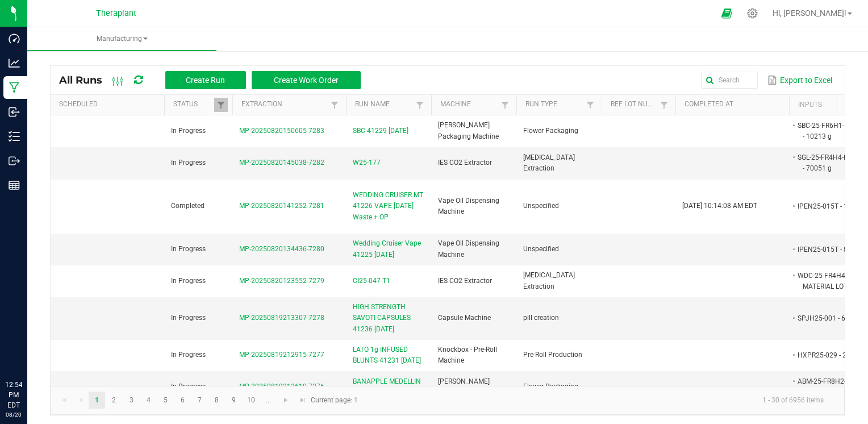  Describe the element at coordinates (14, 161) in the screenshot. I see `inline-svg: Outbound` at that location.